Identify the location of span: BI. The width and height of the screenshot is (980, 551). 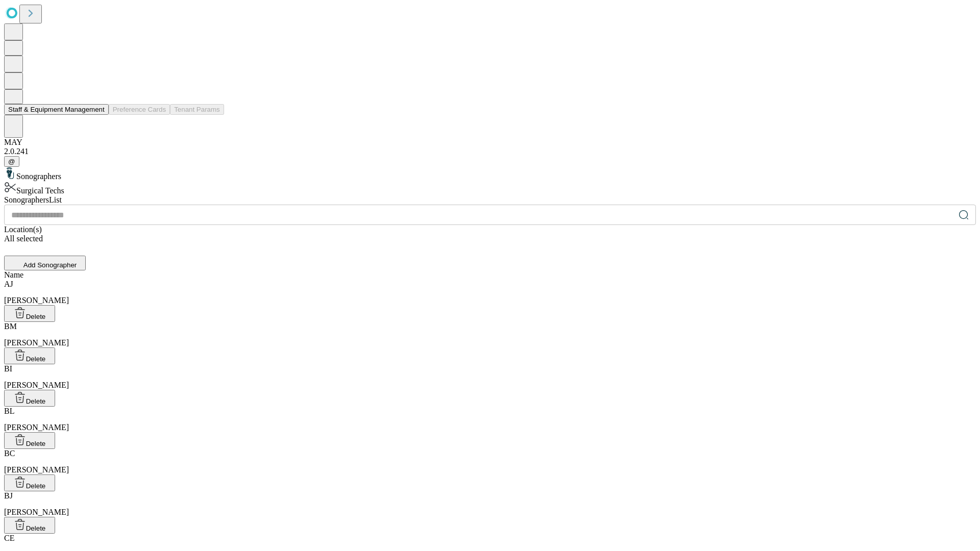
(8, 369).